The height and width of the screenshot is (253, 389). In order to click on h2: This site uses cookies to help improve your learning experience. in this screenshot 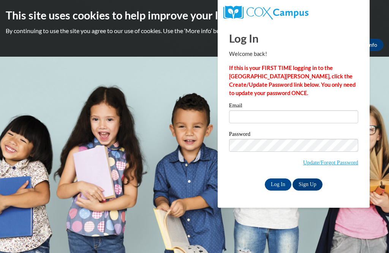, I will do `click(194, 15)`.